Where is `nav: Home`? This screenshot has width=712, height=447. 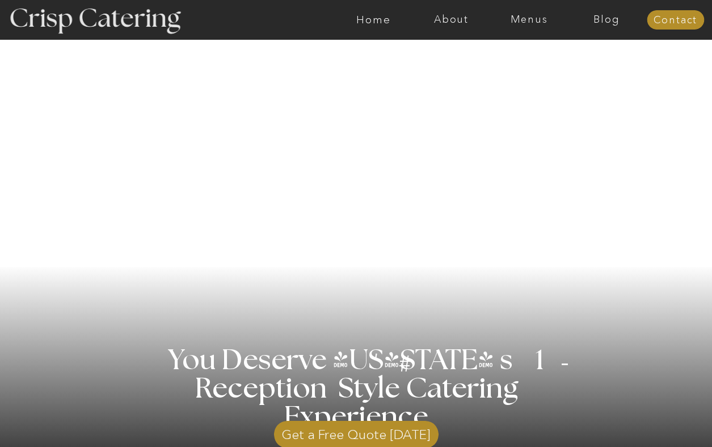 nav: Home is located at coordinates (374, 20).